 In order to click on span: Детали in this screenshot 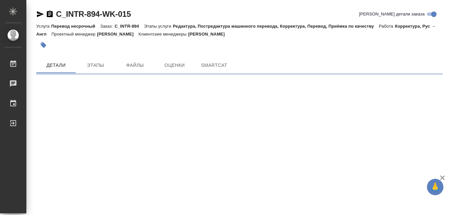, I will do `click(56, 65)`.